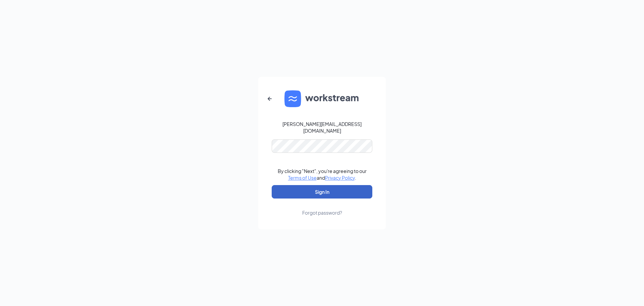  What do you see at coordinates (270, 99) in the screenshot?
I see `svg: ArrowLeftNew` at bounding box center [270, 99].